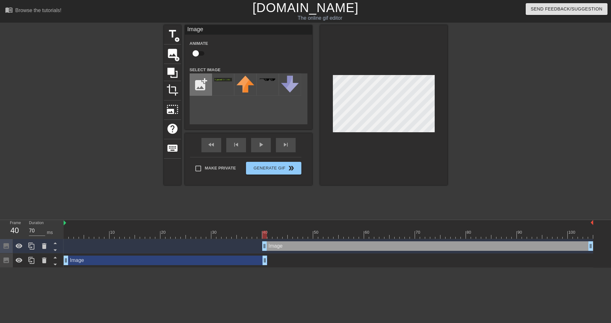 The image size is (611, 323). I want to click on div: 50, so click(317, 233).